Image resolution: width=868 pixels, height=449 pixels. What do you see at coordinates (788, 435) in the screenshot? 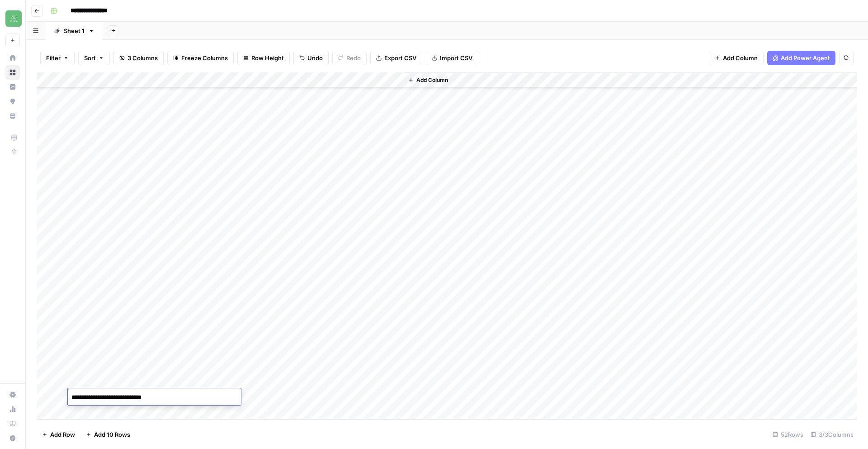
I see `div: 52 Rows` at bounding box center [788, 435].